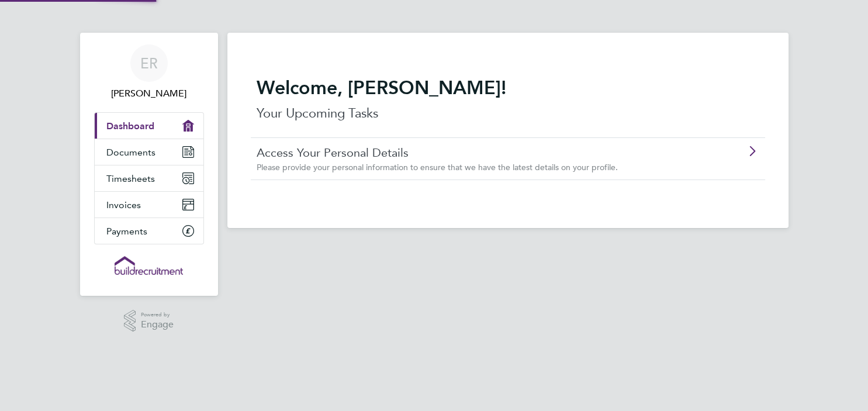 The image size is (868, 411). What do you see at coordinates (130, 126) in the screenshot?
I see `span: Dashboard` at bounding box center [130, 126].